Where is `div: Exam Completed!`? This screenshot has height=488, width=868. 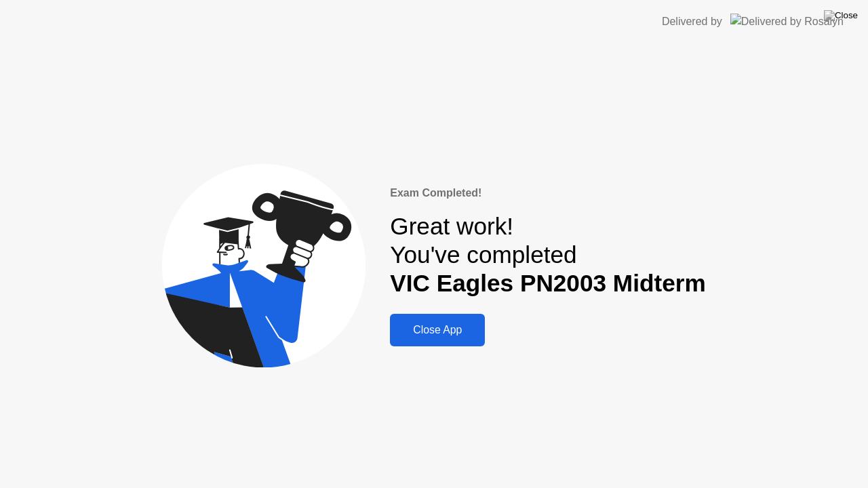
div: Exam Completed! is located at coordinates (547, 193).